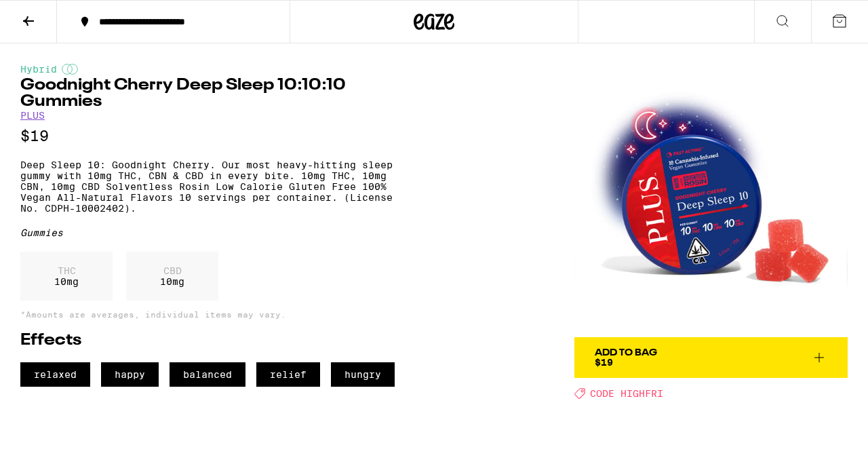 Image resolution: width=868 pixels, height=460 pixels. I want to click on p: CBD, so click(172, 271).